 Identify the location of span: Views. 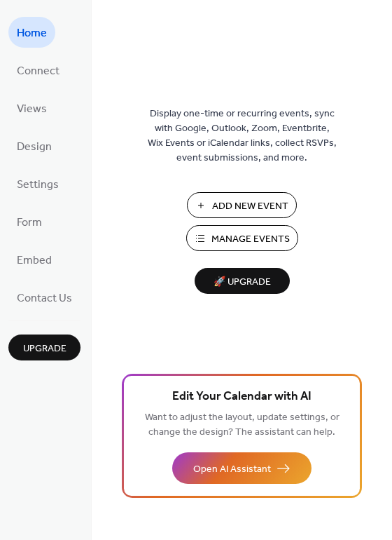
(31, 110).